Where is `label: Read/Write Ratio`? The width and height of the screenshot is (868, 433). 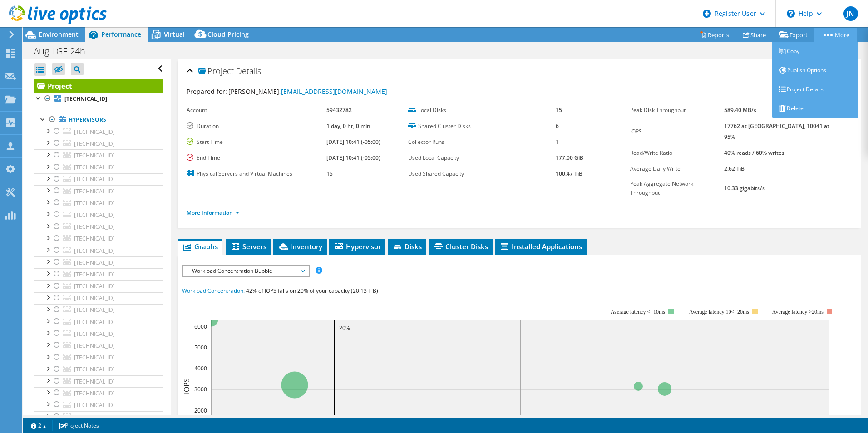
label: Read/Write Ratio is located at coordinates (677, 153).